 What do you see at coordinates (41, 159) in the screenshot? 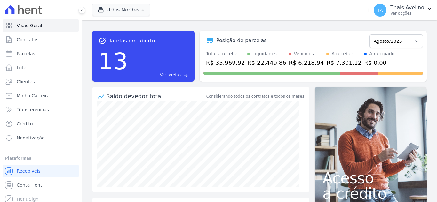
I see `div: Plataformas` at bounding box center [41, 159].